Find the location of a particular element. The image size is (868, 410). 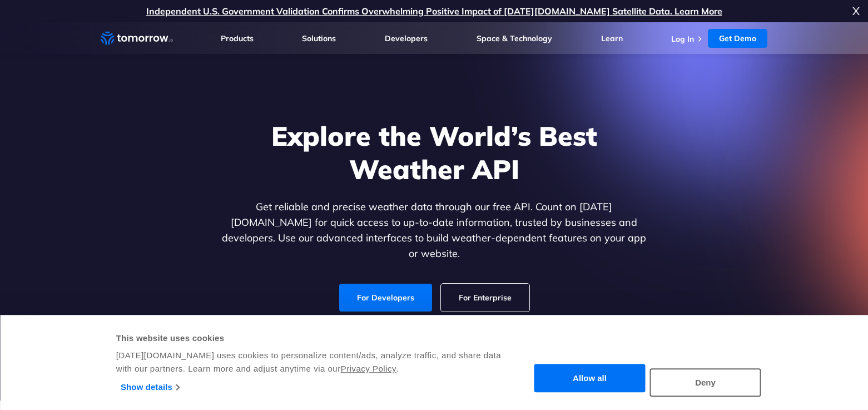

a: Developers is located at coordinates (406, 38).